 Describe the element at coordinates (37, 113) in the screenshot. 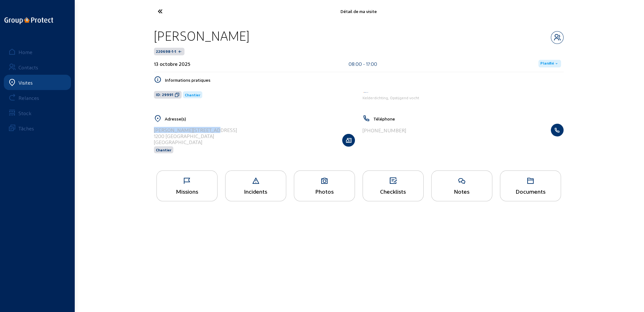

I see `a: Stock` at that location.